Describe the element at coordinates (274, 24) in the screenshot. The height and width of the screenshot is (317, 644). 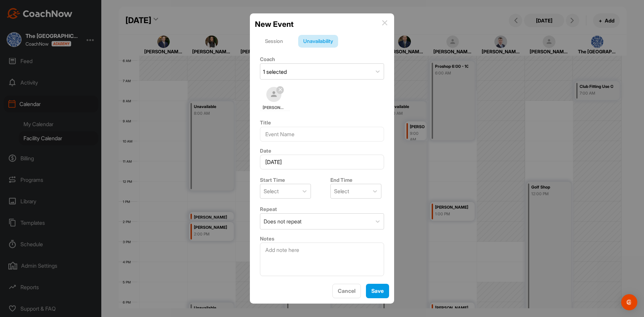
I see `h2: New Event` at that location.